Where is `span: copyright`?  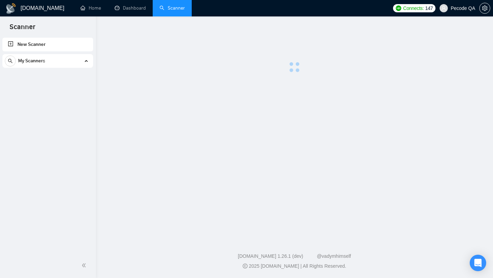 span: copyright is located at coordinates (245, 266).